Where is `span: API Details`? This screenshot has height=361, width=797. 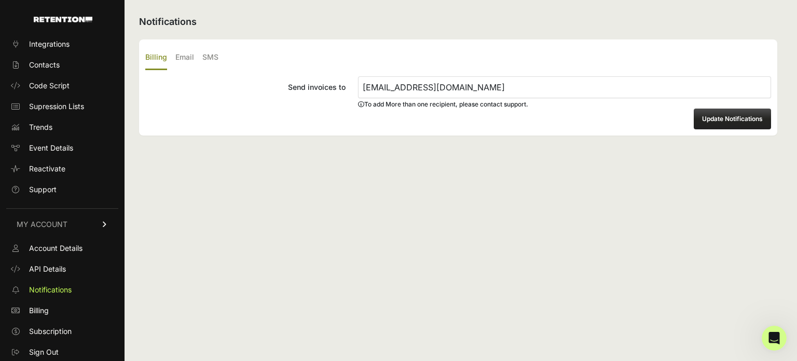 span: API Details is located at coordinates (47, 269).